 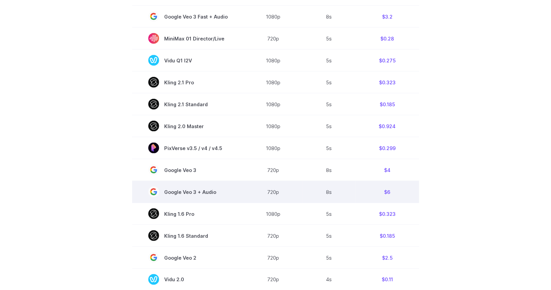 I want to click on td: $0.299, so click(x=387, y=148).